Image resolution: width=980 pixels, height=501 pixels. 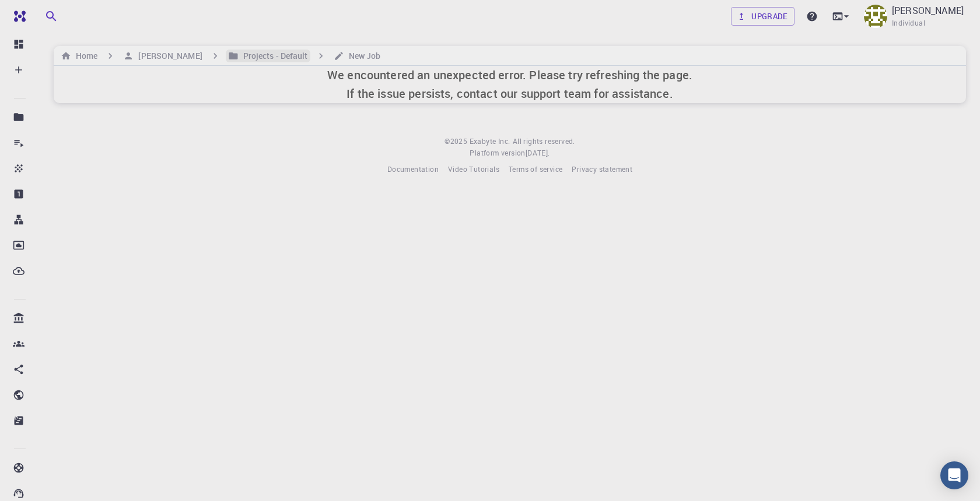 I want to click on a: Video Tutorials, so click(x=474, y=170).